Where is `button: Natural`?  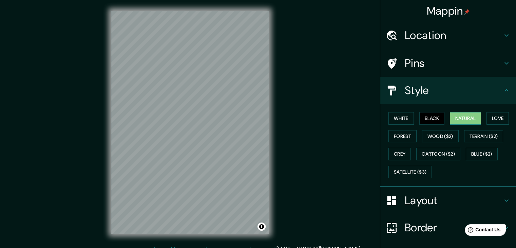
button: Natural is located at coordinates (466, 118).